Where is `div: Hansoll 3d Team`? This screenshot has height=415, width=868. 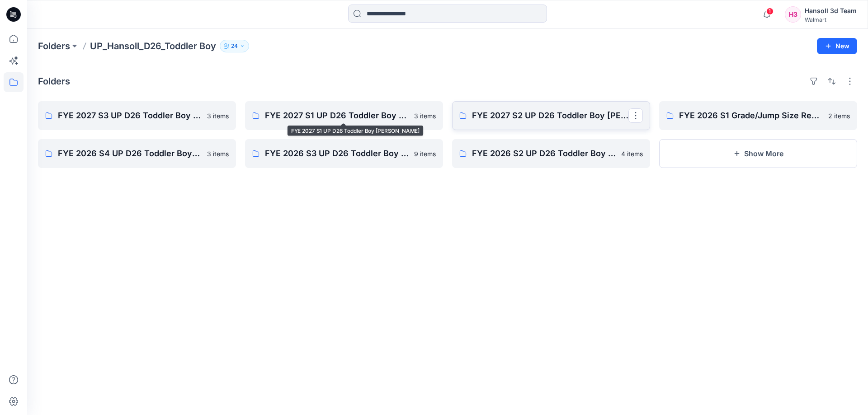
div: Hansoll 3d Team is located at coordinates (831, 11).